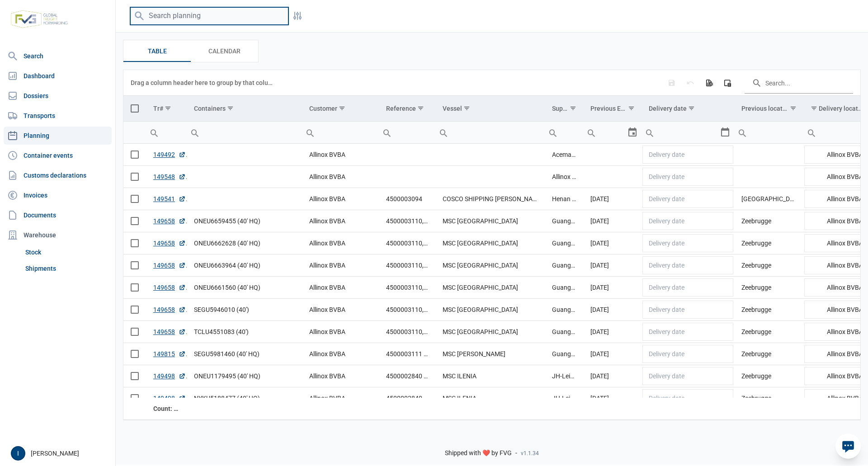 The width and height of the screenshot is (868, 466). What do you see at coordinates (466, 108) in the screenshot?
I see `span: Show filter options for column 'Vessel'` at bounding box center [466, 108].